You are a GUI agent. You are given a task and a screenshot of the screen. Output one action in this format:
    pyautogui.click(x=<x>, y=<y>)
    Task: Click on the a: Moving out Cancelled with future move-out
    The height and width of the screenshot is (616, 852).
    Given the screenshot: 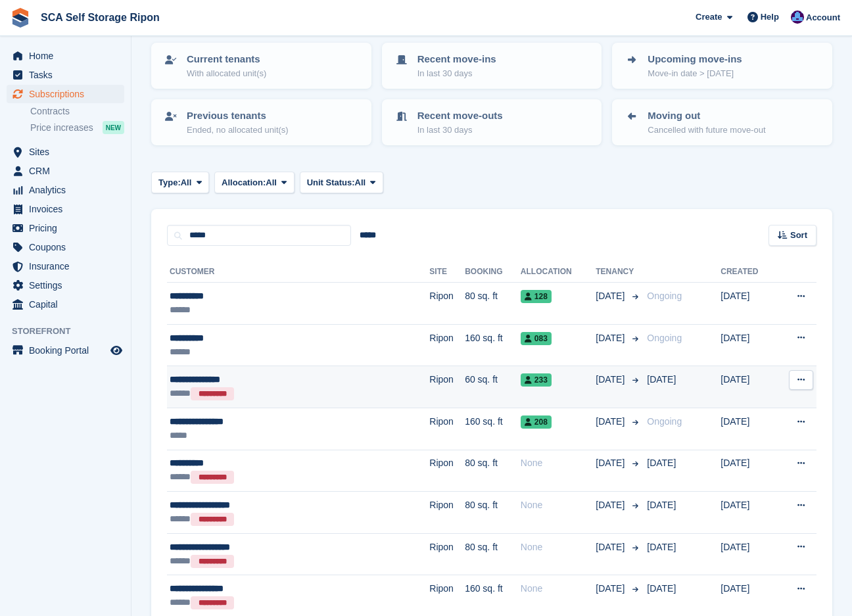 What is the action you would take?
    pyautogui.click(x=722, y=122)
    